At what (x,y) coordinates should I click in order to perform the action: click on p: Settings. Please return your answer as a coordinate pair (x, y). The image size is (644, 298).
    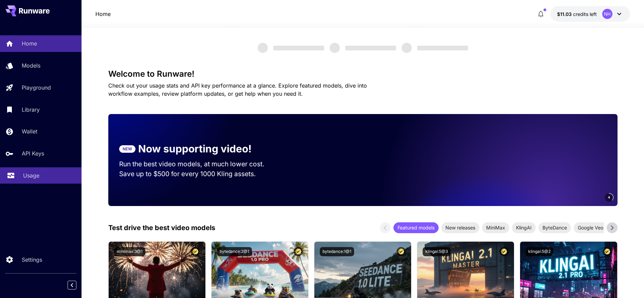
    Looking at the image, I should click on (32, 260).